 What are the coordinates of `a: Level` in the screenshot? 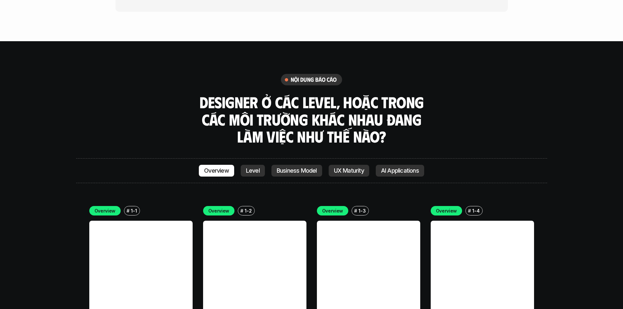 It's located at (253, 171).